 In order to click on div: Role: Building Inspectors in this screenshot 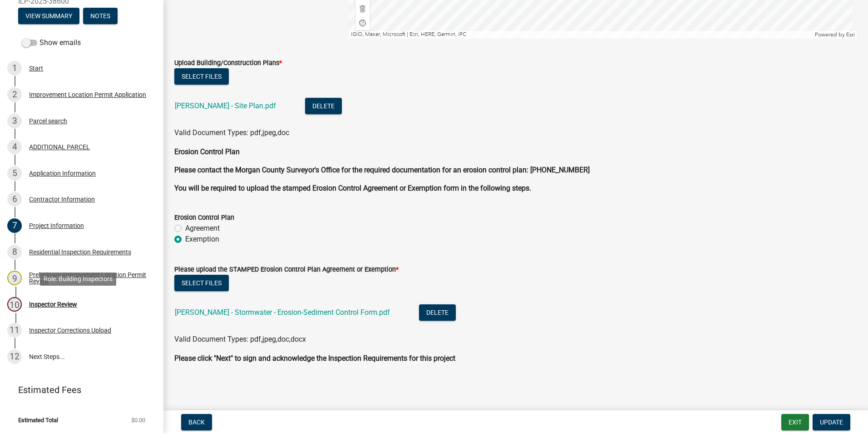, I will do `click(78, 278)`.